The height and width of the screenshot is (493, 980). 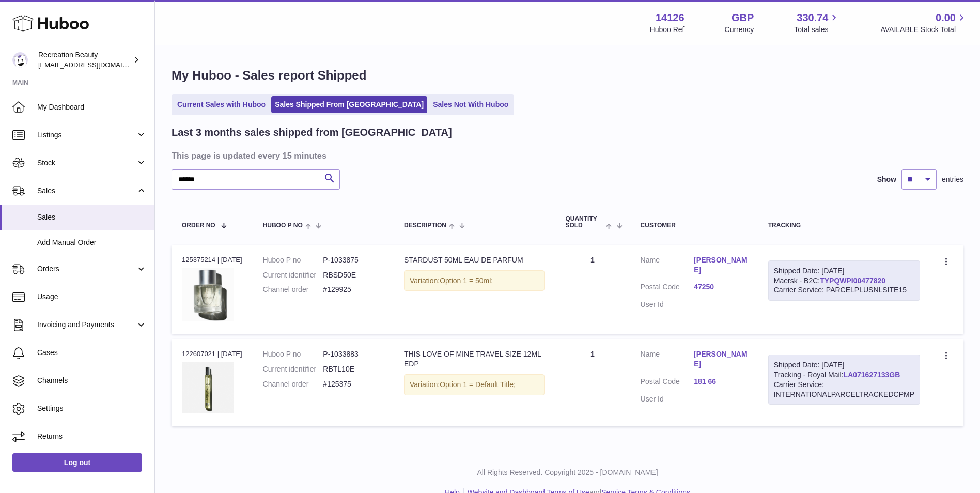 I want to click on a: 0.00 AVAILABLE Stock Total, so click(x=924, y=22).